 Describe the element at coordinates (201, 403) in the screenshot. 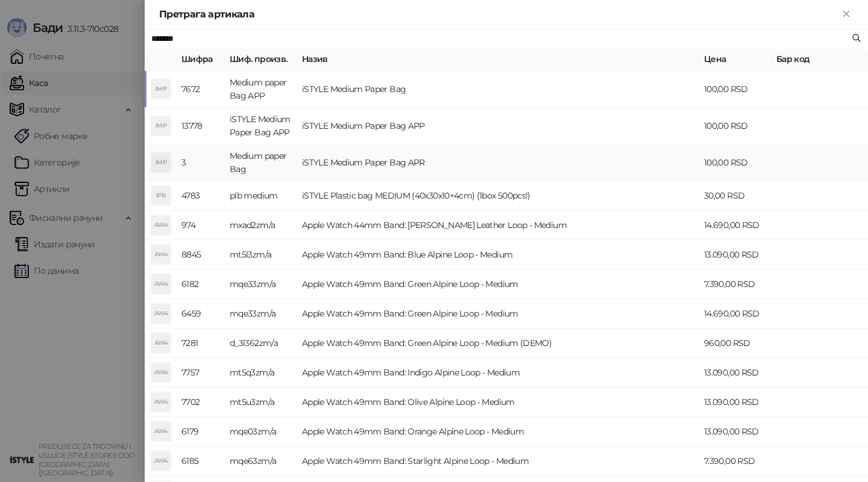

I see `td: 7702` at that location.